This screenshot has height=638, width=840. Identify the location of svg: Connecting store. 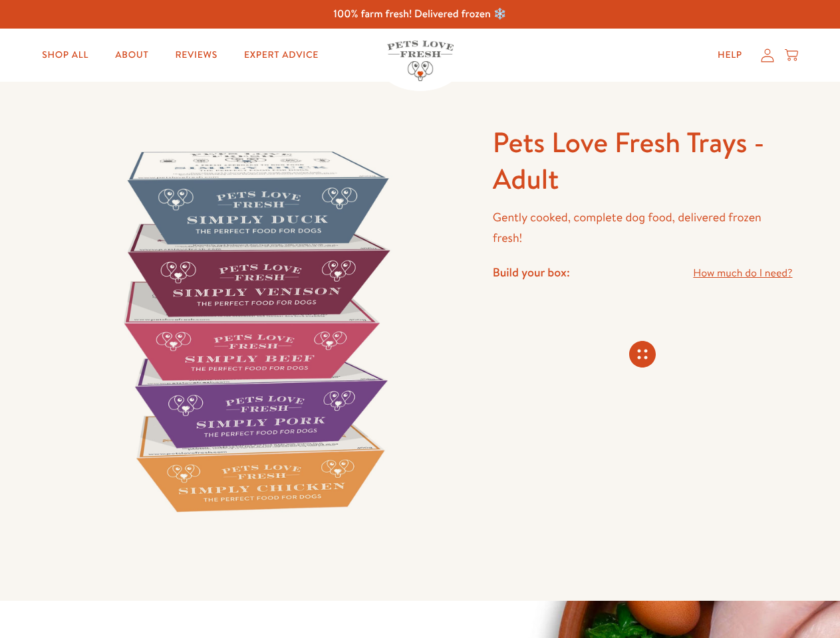
(642, 355).